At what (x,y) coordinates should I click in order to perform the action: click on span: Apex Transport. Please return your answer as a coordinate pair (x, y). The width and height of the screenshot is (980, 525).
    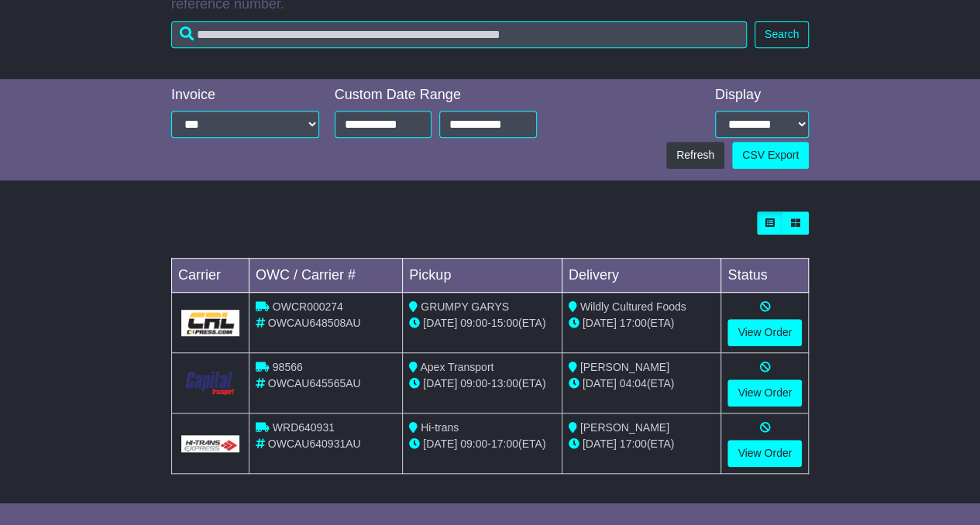
    Looking at the image, I should click on (456, 367).